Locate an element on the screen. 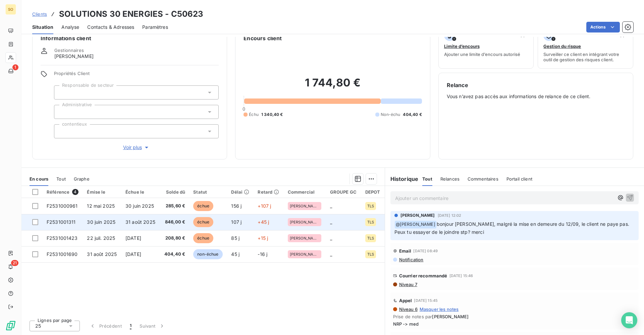 The height and width of the screenshot is (335, 644). span: Paramètres is located at coordinates (155, 27).